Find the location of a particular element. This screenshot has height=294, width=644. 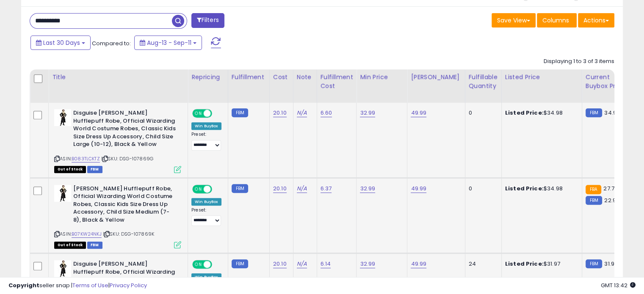

div: Listed Price is located at coordinates (542, 77).